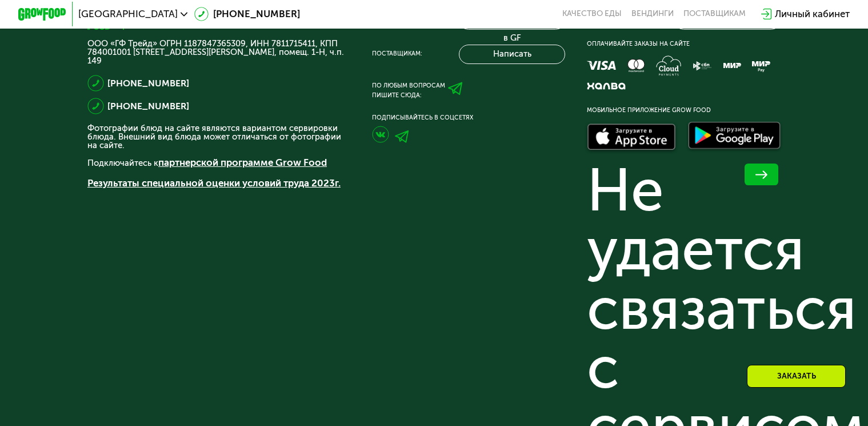 The width and height of the screenshot is (868, 426). Describe the element at coordinates (468, 118) in the screenshot. I see `div: Подписывайтесь в соцсетях` at that location.